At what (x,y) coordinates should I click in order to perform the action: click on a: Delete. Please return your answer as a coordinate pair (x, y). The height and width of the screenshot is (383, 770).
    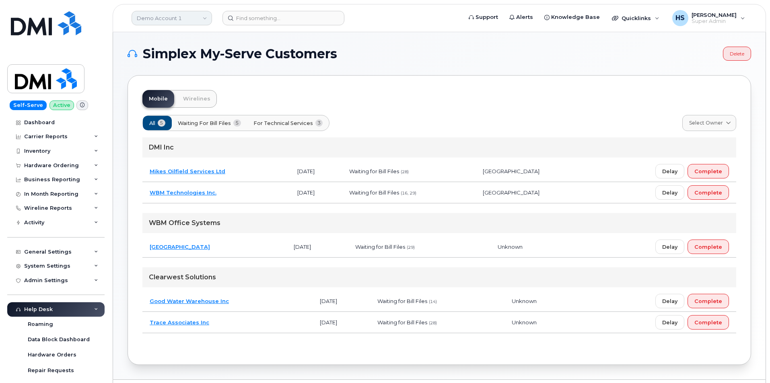
    Looking at the image, I should click on (737, 53).